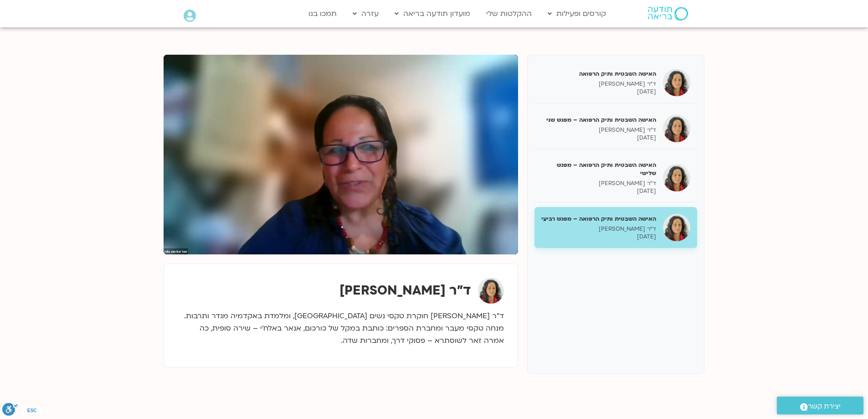  Describe the element at coordinates (677, 178) in the screenshot. I see `img: האישה השבטית ותיק הרפואה – מפגש שלישי` at that location.